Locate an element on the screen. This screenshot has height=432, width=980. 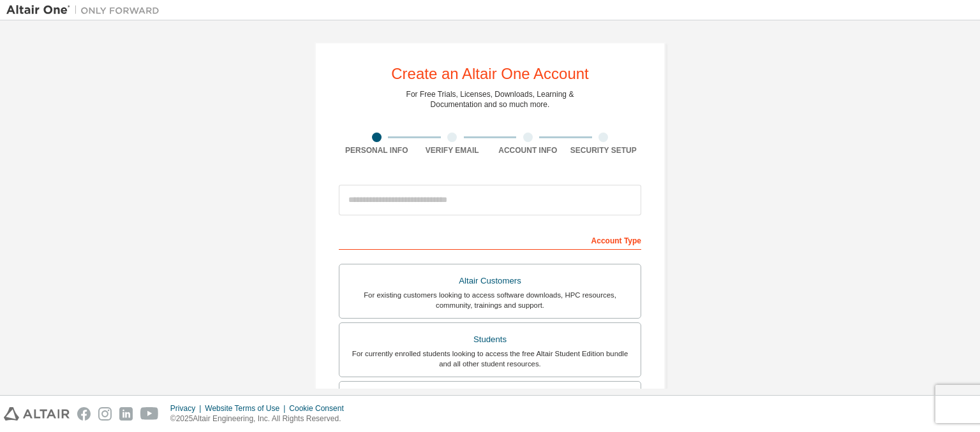
div: Personal Info is located at coordinates (376, 151).